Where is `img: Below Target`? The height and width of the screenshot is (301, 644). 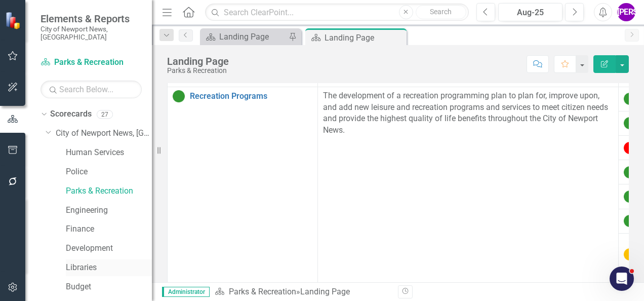 img: Below Target is located at coordinates (630, 148).